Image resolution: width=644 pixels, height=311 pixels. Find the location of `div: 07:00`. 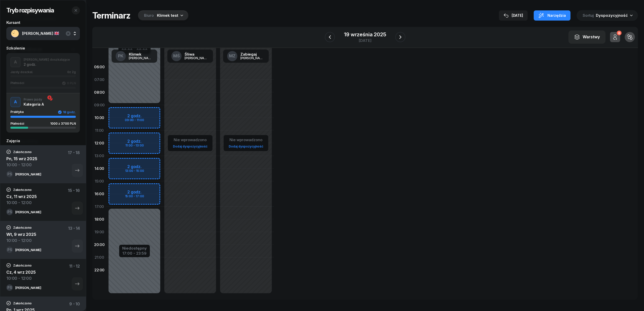

div: 07:00 is located at coordinates (99, 80).